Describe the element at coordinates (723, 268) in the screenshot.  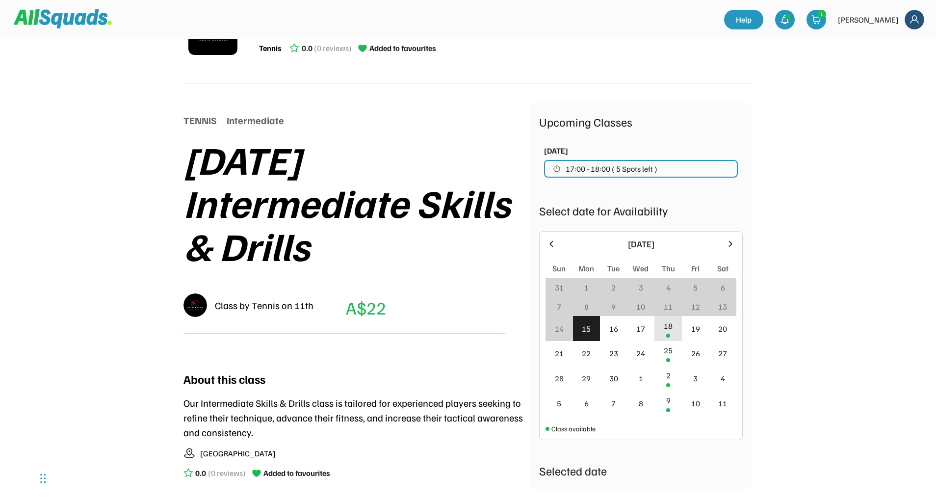
I see `div: Sat` at that location.